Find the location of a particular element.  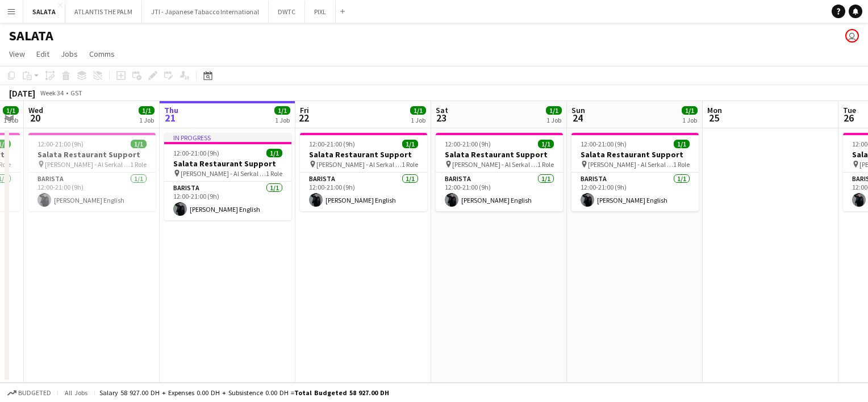

a: Jobs is located at coordinates (70, 54).